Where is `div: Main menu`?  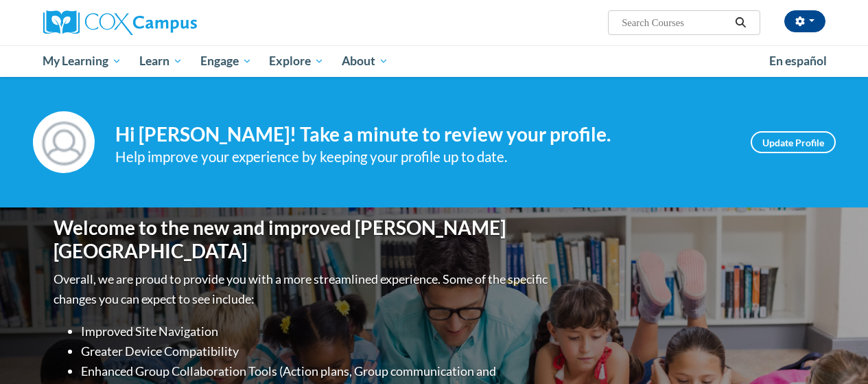
div: Main menu is located at coordinates (434, 61).